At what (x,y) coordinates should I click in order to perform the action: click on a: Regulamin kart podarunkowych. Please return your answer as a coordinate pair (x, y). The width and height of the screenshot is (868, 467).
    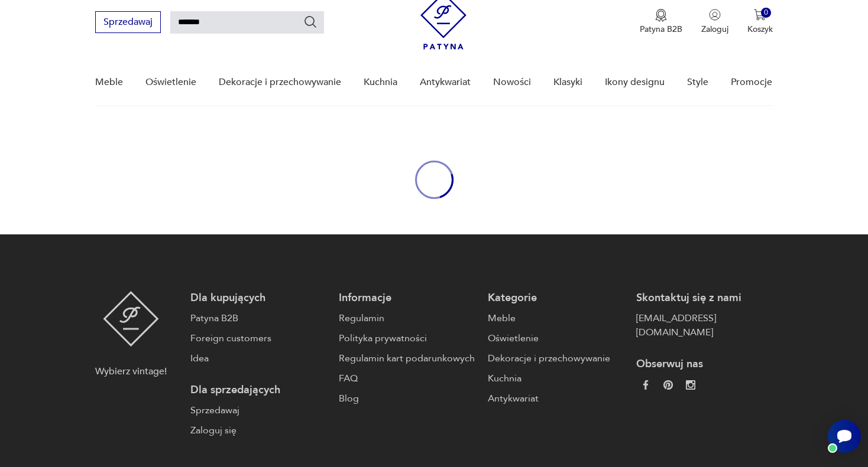
    Looking at the image, I should click on (407, 358).